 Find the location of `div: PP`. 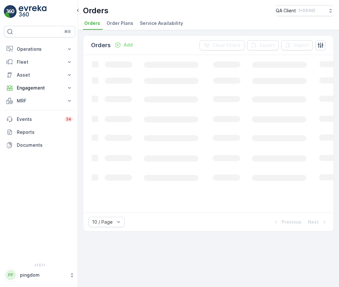

div: PP is located at coordinates (11, 275).